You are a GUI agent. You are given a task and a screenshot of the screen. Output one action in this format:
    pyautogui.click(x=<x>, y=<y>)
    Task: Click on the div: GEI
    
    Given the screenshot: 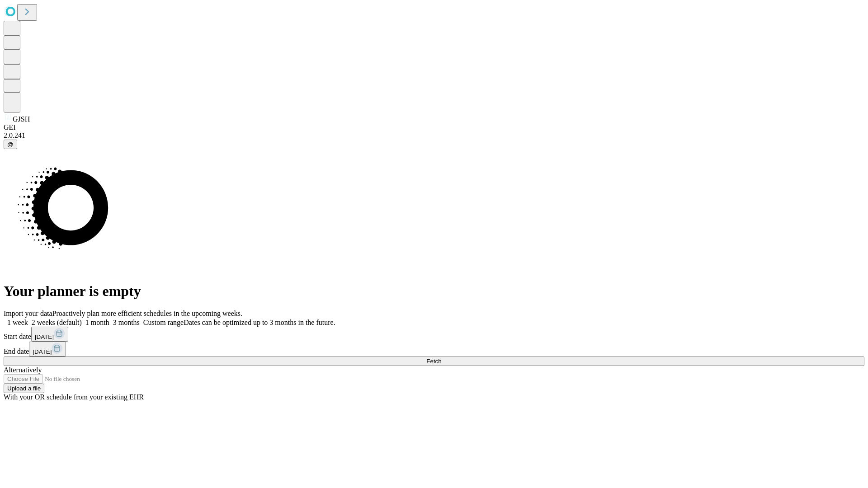 What is the action you would take?
    pyautogui.click(x=434, y=128)
    